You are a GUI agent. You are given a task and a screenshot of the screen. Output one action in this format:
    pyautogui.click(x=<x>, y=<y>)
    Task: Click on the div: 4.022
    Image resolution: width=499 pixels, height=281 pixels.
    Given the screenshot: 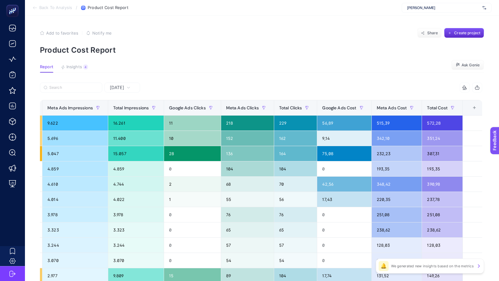 What is the action you would take?
    pyautogui.click(x=136, y=200)
    